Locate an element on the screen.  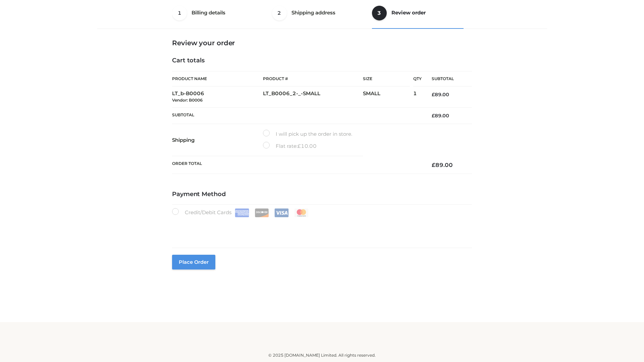
th: Order Total is located at coordinates (297, 165).